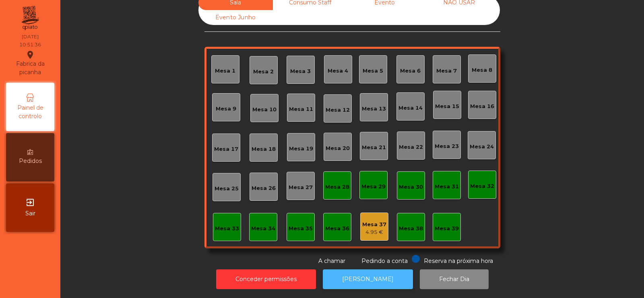 The image size is (644, 298). Describe the element at coordinates (482, 107) in the screenshot. I see `div: Mesa 16` at that location.